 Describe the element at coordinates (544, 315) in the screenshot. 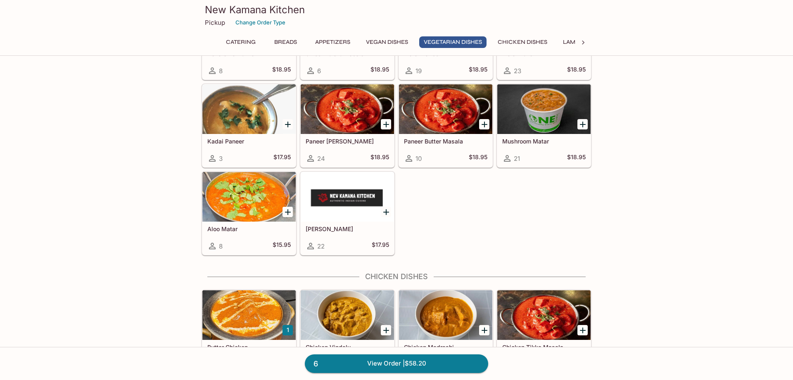

I see `div: Chicken Tikka Masala` at that location.